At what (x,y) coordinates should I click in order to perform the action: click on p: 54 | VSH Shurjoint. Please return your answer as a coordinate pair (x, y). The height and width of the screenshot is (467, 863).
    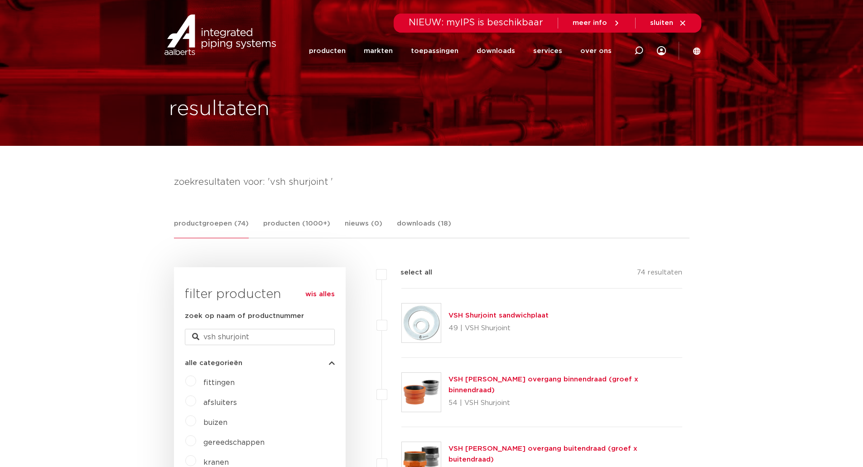
    Looking at the image, I should click on (565, 403).